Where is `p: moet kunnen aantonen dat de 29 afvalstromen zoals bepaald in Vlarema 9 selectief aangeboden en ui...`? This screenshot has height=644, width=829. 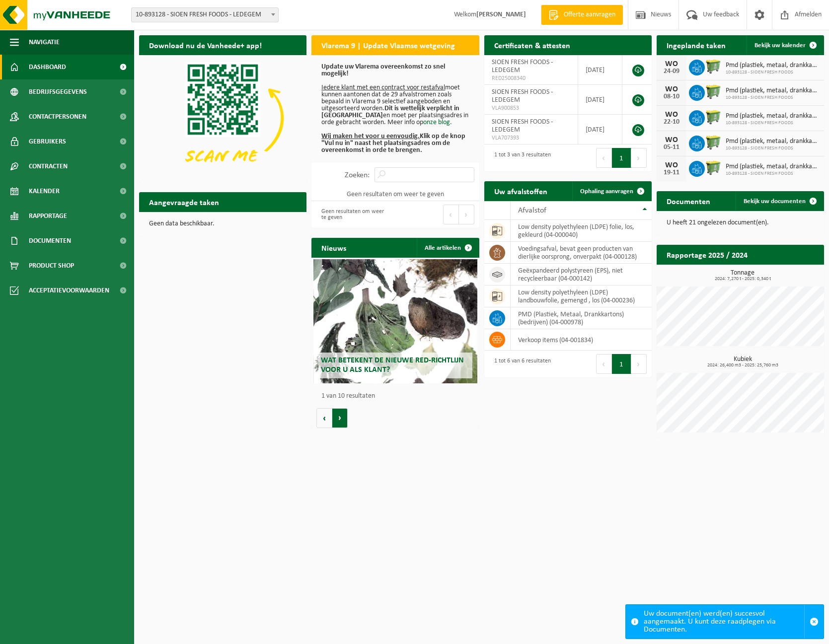 p: moet kunnen aantonen dat de 29 afvalstromen zoals bepaald in Vlarema 9 selectief aangeboden en ui... is located at coordinates (395, 109).